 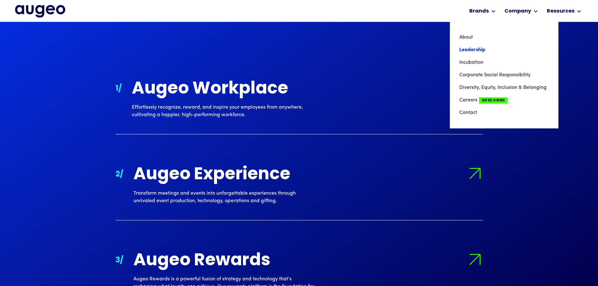 I want to click on a: Contact, so click(x=504, y=113).